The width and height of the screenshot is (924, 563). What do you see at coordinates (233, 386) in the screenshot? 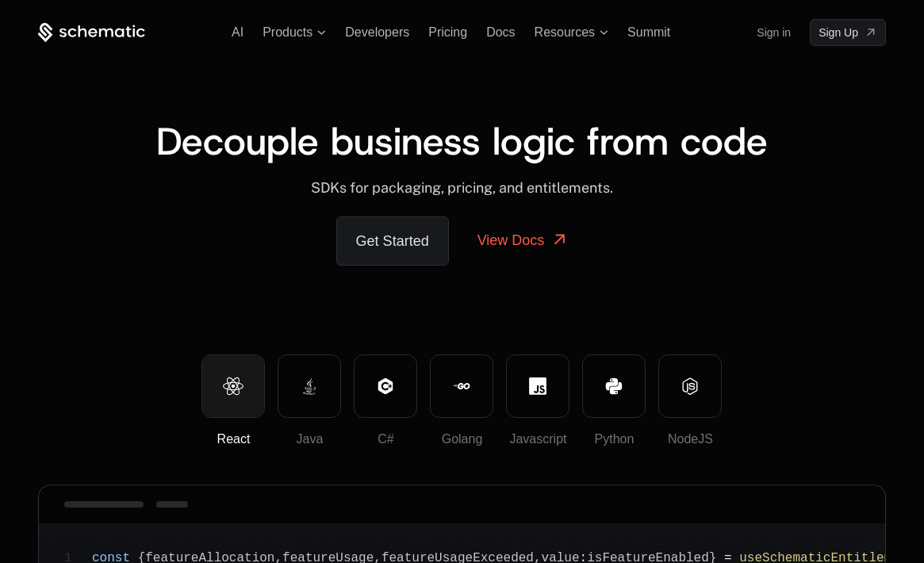
I see `button: React` at bounding box center [233, 386].